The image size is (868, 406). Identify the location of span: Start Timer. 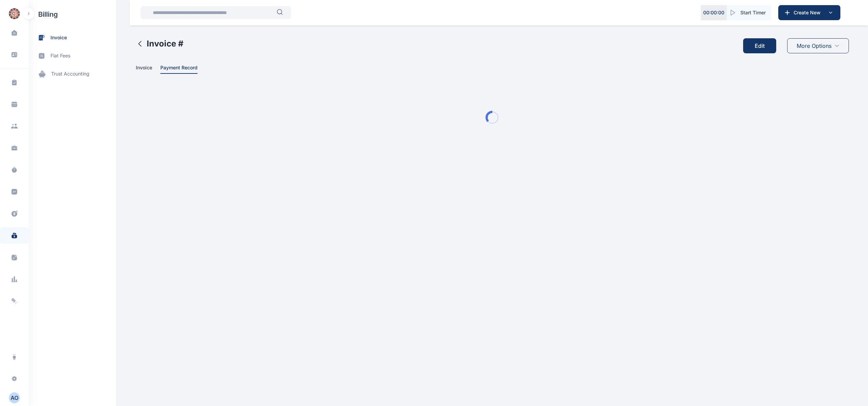
(753, 12).